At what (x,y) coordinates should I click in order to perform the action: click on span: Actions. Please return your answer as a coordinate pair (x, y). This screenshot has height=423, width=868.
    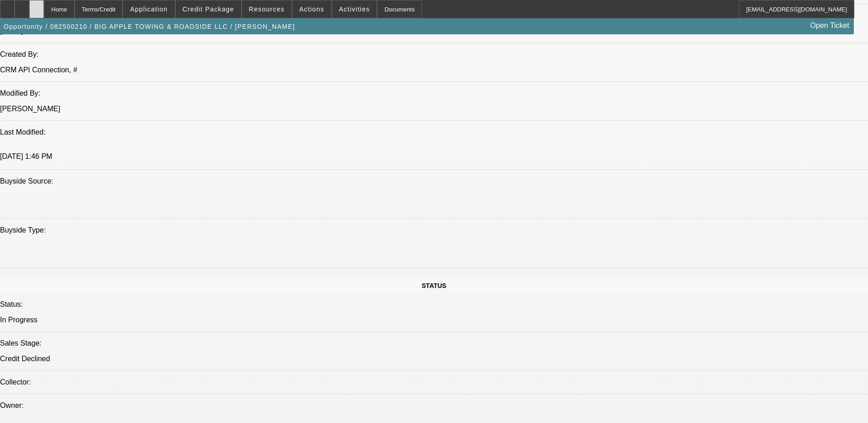
    Looking at the image, I should click on (312, 9).